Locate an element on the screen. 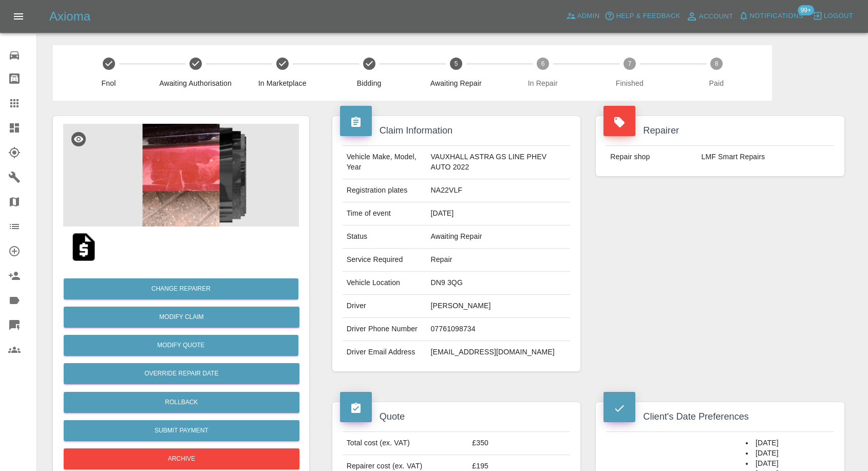  td: VAUXHALL ASTRA GS LINE PHEV AUTO 2022 is located at coordinates (499, 162).